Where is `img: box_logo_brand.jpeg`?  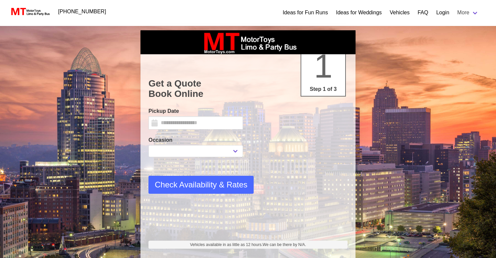 img: box_logo_brand.jpeg is located at coordinates (248, 42).